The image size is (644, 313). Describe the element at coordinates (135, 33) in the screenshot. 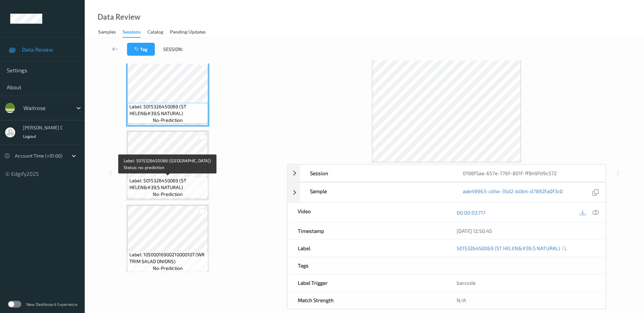

I see `a: Sessions` at that location.